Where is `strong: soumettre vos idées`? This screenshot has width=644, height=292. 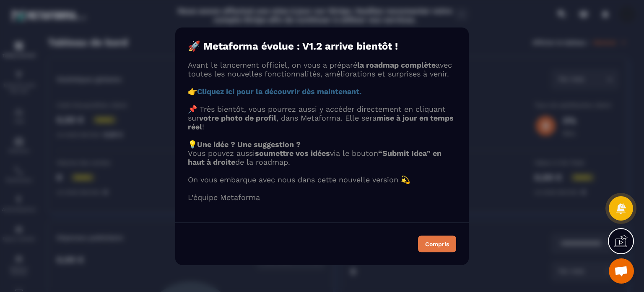 strong: soumettre vos idées is located at coordinates (292, 152).